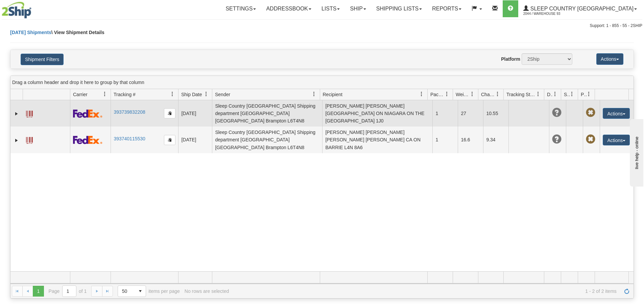  I want to click on div: grid grouping header, so click(322, 82).